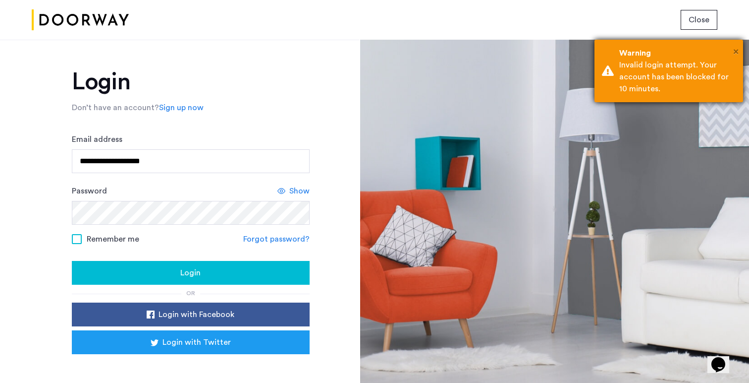  Describe the element at coordinates (299, 191) in the screenshot. I see `span: Show` at that location.